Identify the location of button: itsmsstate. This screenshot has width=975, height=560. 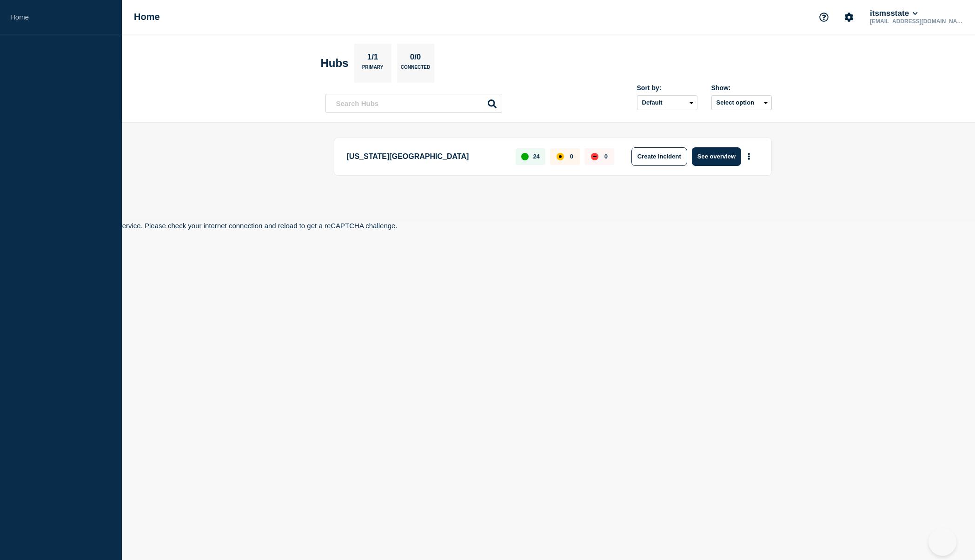
(894, 14).